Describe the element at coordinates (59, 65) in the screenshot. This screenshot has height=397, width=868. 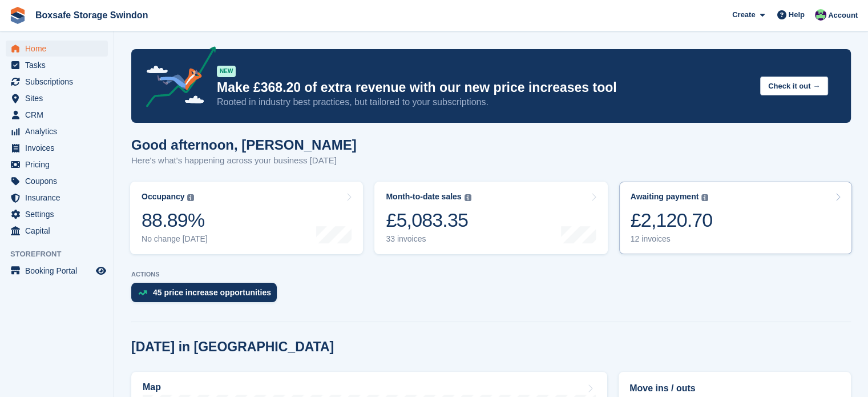
I see `span: Tasks` at that location.